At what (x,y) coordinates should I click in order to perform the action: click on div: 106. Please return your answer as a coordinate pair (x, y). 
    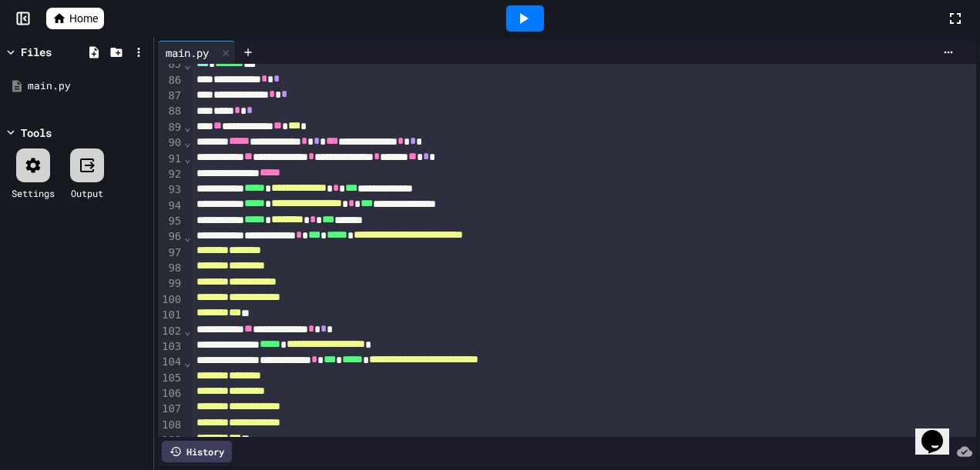
    Looking at the image, I should click on (170, 394).